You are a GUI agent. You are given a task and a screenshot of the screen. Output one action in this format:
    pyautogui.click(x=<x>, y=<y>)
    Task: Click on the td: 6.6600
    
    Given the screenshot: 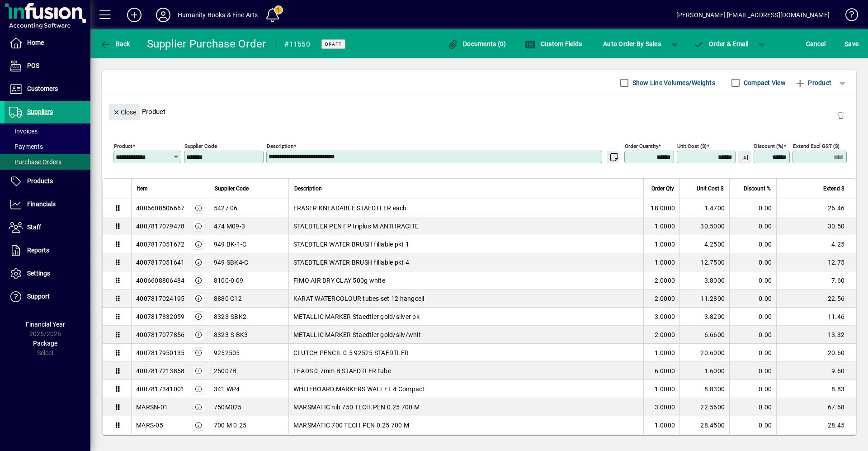 What is the action you would take?
    pyautogui.click(x=704, y=335)
    